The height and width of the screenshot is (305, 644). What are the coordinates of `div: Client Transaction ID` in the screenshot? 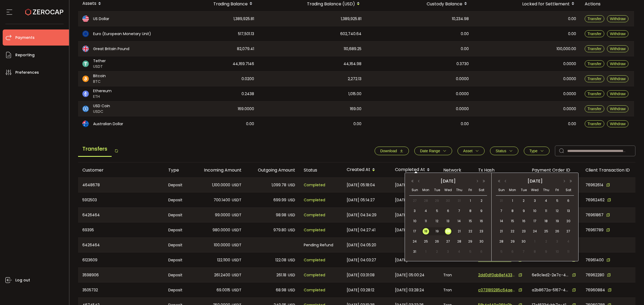 It's located at (612, 170).